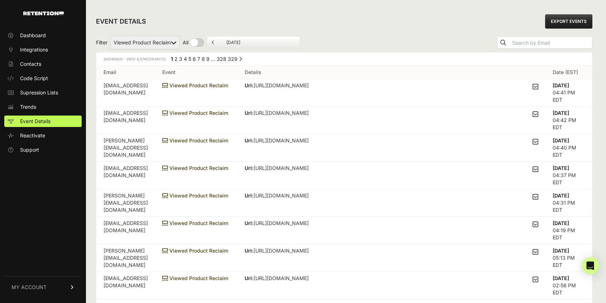 The height and width of the screenshot is (303, 606). What do you see at coordinates (141, 59) in the screenshot?
I see `span: 6,574` at bounding box center [141, 59].